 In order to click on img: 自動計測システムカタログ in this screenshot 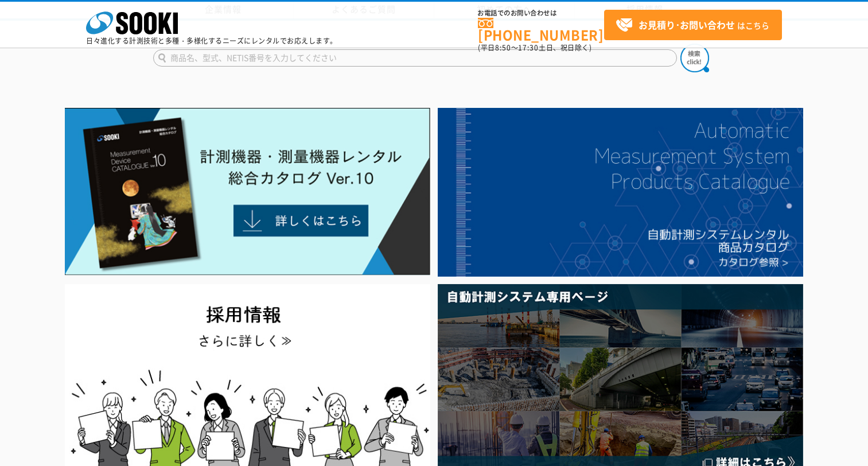, I will do `click(620, 192)`.